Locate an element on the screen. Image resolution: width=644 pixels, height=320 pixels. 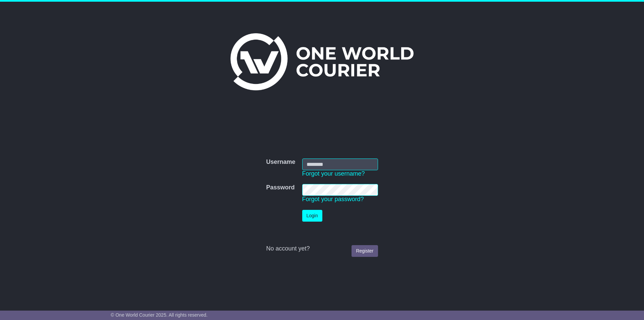
div: No account yet? is located at coordinates (322, 249).